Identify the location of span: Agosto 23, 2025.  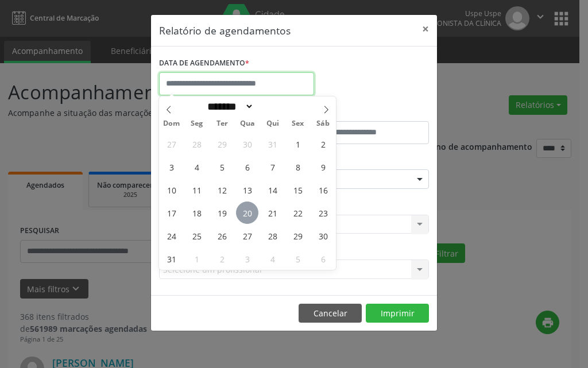
(322, 212).